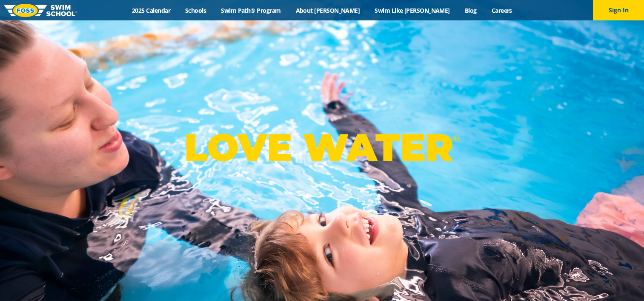  Describe the element at coordinates (41, 10) in the screenshot. I see `img: FOSS Swim School Logo` at that location.